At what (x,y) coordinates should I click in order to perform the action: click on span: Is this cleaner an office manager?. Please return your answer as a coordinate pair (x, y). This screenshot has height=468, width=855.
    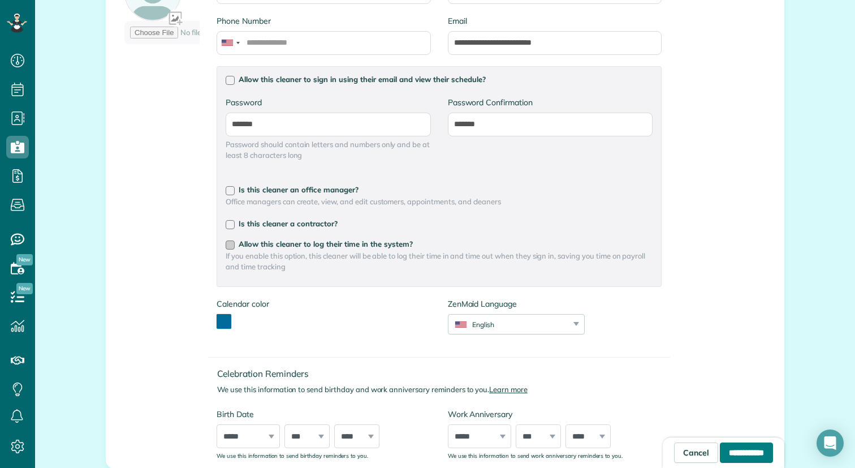
    Looking at the image, I should click on (299, 189).